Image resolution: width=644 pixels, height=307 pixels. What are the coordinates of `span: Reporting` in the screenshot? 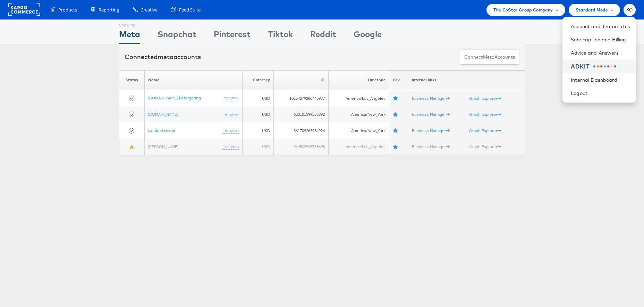 It's located at (109, 10).